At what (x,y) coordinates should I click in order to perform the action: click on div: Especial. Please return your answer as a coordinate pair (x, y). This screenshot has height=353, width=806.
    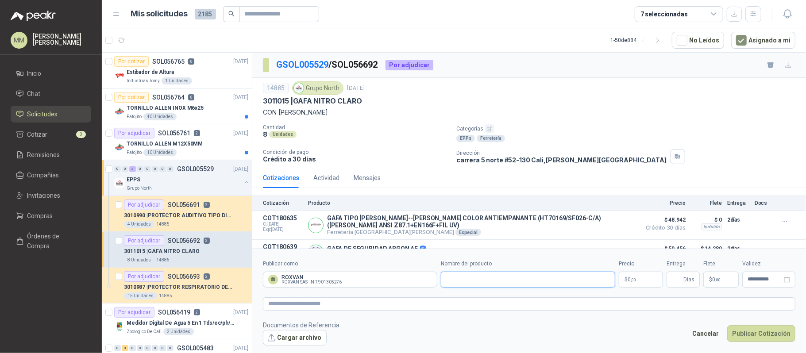
    Looking at the image, I should click on (468, 232).